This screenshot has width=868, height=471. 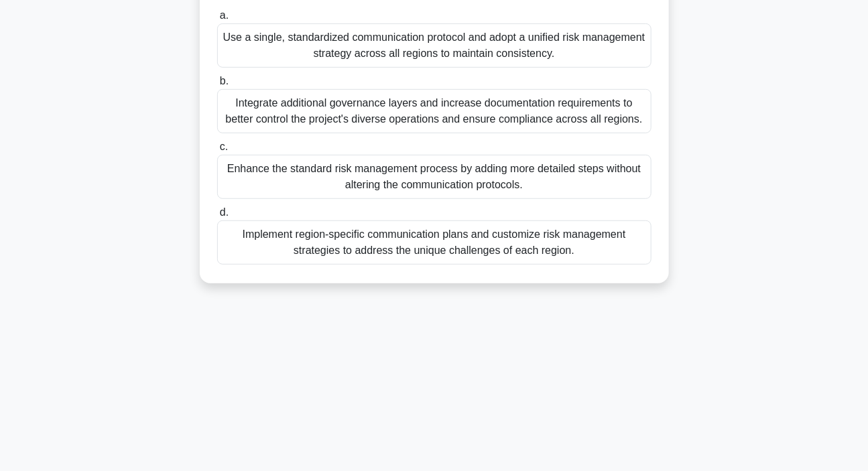 I want to click on span: a., so click(x=224, y=15).